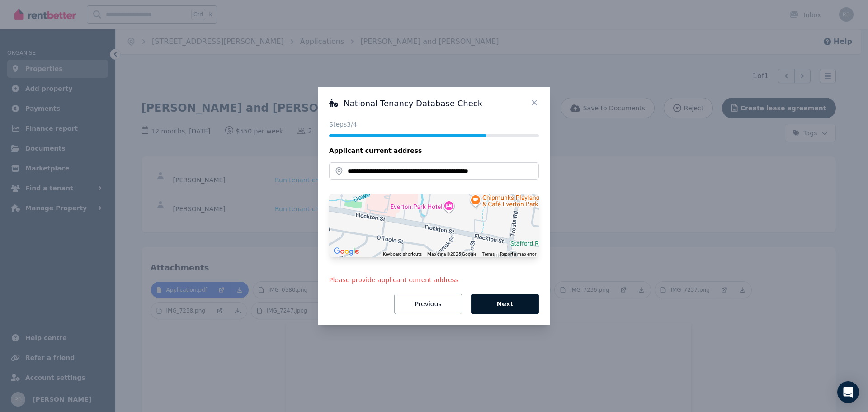 The width and height of the screenshot is (868, 412). What do you see at coordinates (434, 103) in the screenshot?
I see `h3: National Tenancy Database Check` at bounding box center [434, 103].